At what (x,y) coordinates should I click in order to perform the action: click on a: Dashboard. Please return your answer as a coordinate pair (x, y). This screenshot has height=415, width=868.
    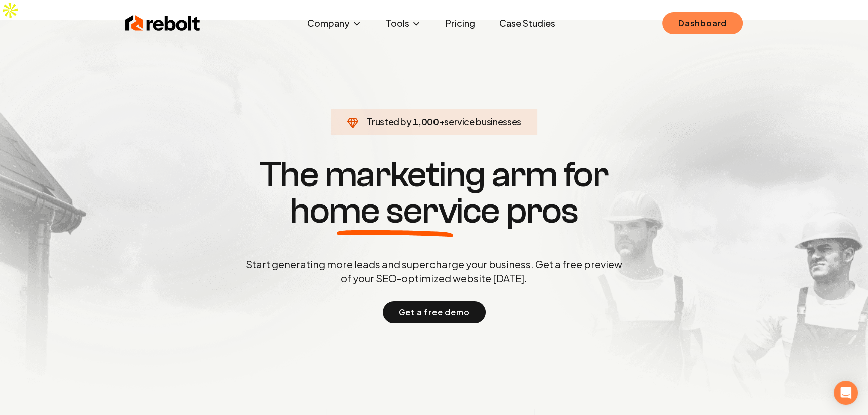
    Looking at the image, I should click on (702, 23).